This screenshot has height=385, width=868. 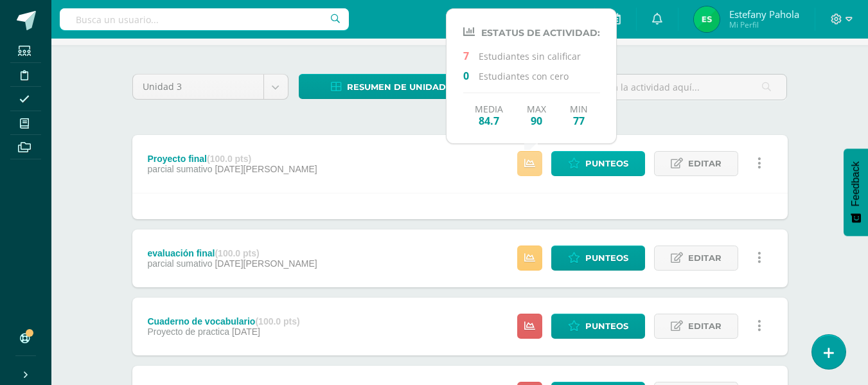 I want to click on div: Min, so click(x=578, y=115).